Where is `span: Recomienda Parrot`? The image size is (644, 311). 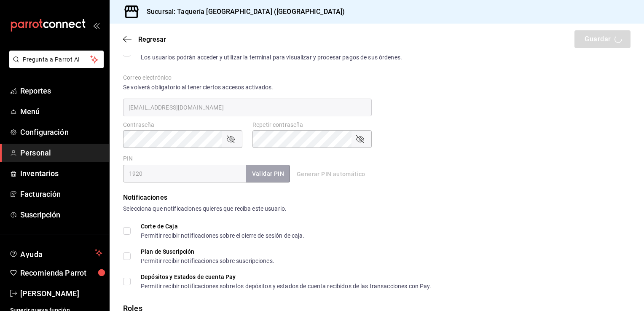 span: Recomienda Parrot is located at coordinates (61, 273).